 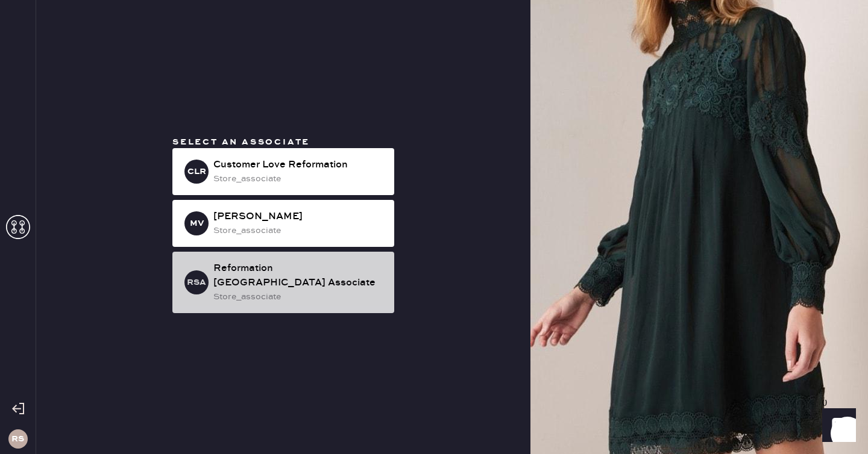 I want to click on h3: CLR, so click(x=196, y=171).